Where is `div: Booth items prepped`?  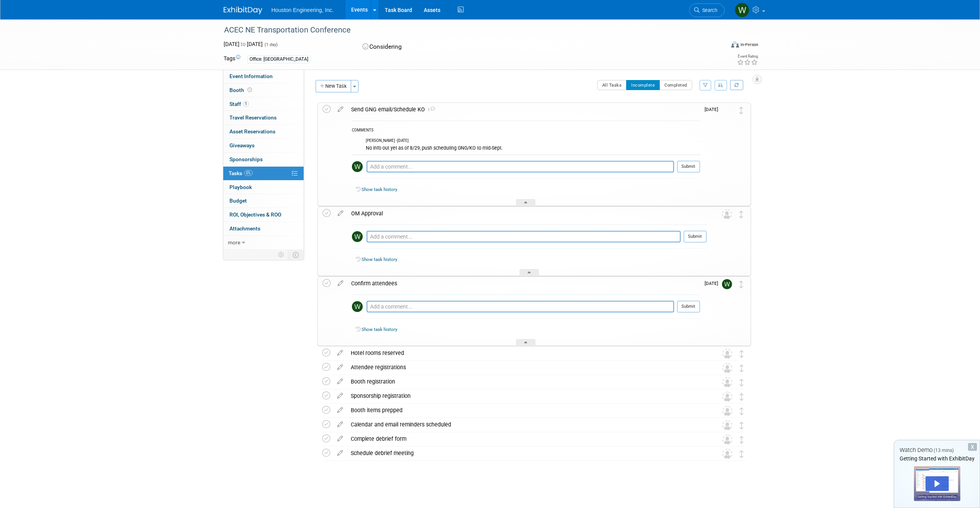
div: Booth items prepped is located at coordinates (527, 410).